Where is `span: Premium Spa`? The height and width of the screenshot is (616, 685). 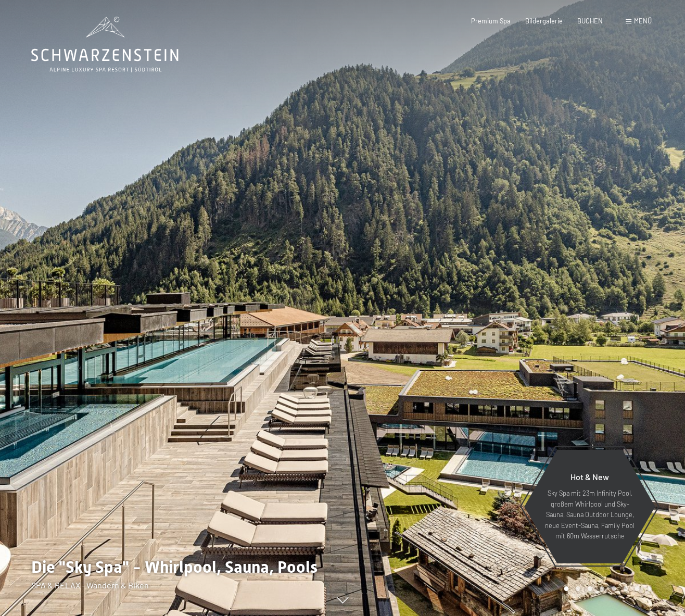
span: Premium Spa is located at coordinates (491, 21).